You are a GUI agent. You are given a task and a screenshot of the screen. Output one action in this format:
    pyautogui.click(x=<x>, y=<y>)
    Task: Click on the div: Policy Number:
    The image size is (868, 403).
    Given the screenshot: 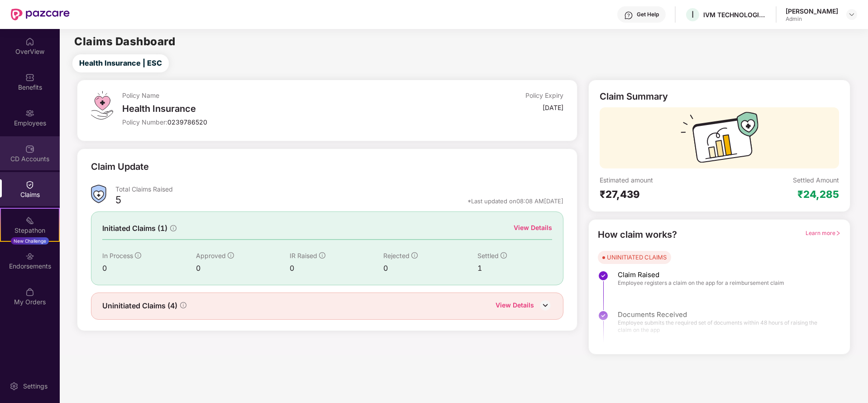 What is the action you would take?
    pyautogui.click(x=269, y=122)
    